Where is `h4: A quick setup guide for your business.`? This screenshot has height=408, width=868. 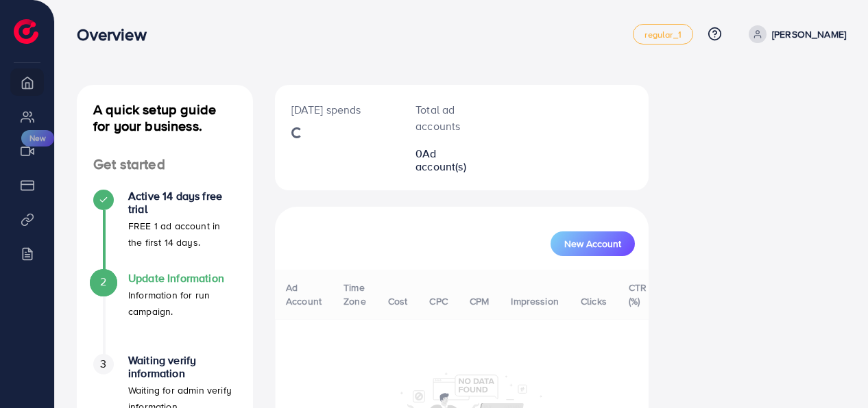
h4: A quick setup guide for your business. is located at coordinates (164, 118).